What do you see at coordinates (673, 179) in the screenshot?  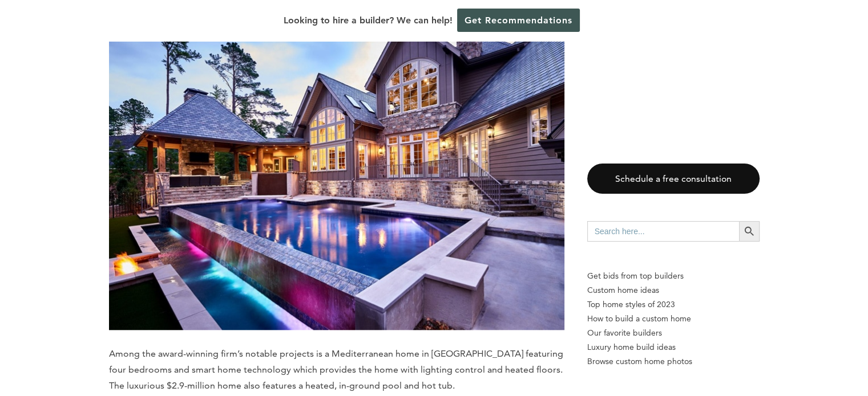 I see `a: Schedule a free consultation` at bounding box center [673, 179].